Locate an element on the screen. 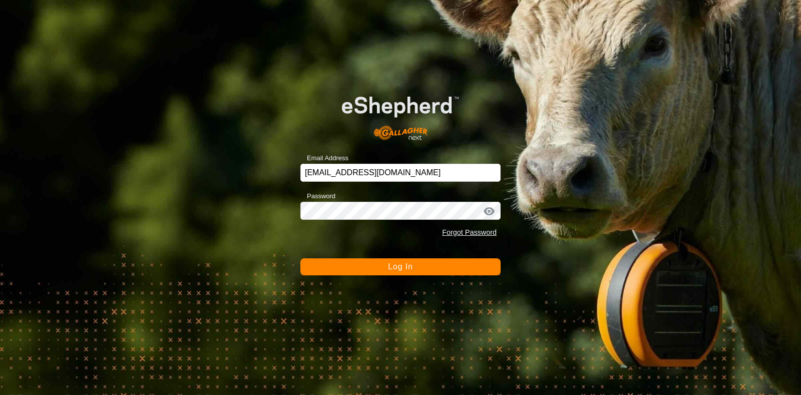 The image size is (801, 395). label: Password is located at coordinates (318, 196).